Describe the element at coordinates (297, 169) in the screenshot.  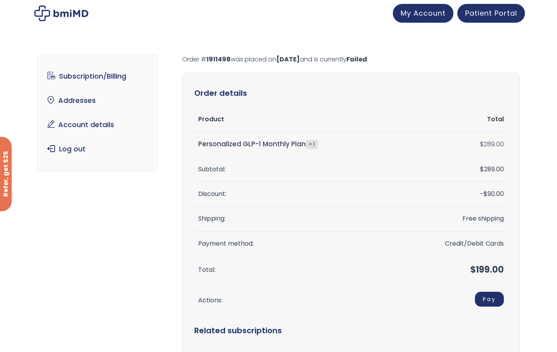
I see `th: Subtotal:` at that location.